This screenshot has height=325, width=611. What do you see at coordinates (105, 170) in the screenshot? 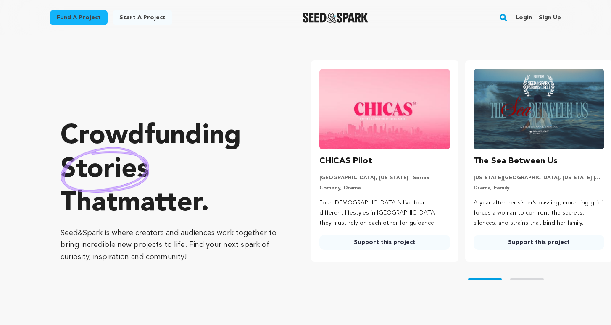
I see `img: hand sketched image` at bounding box center [105, 170].